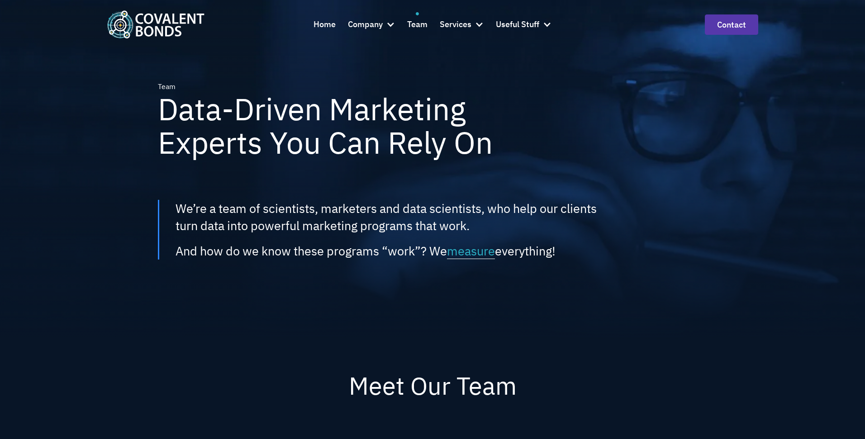  I want to click on h2: Meet Our Team, so click(432, 386).